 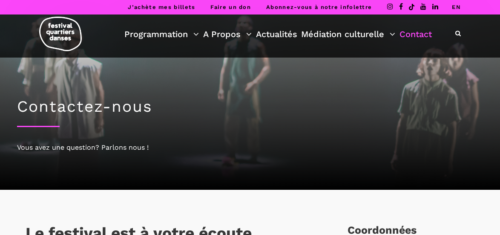 What do you see at coordinates (416, 34) in the screenshot?
I see `a: Contact` at bounding box center [416, 34].